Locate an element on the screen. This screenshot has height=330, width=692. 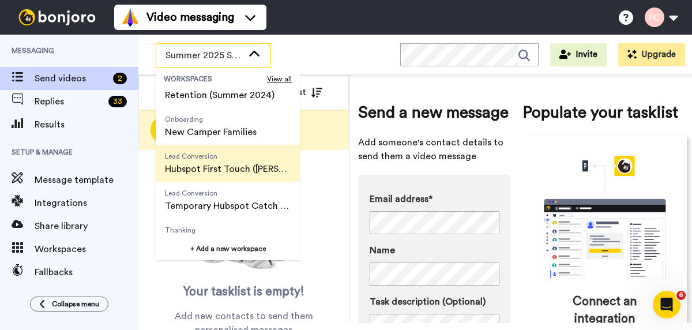
span: New Camper Families is located at coordinates (210, 132).